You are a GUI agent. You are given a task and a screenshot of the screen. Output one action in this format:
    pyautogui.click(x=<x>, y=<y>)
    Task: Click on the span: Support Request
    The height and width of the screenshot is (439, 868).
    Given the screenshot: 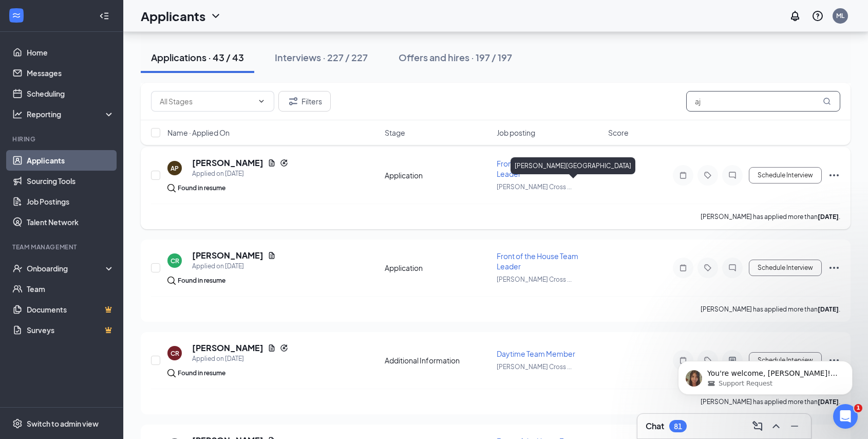 What is the action you would take?
    pyautogui.click(x=83, y=44)
    